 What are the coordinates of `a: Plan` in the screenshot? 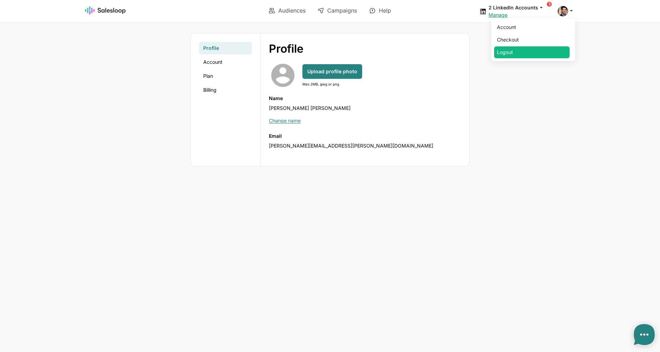 It's located at (225, 76).